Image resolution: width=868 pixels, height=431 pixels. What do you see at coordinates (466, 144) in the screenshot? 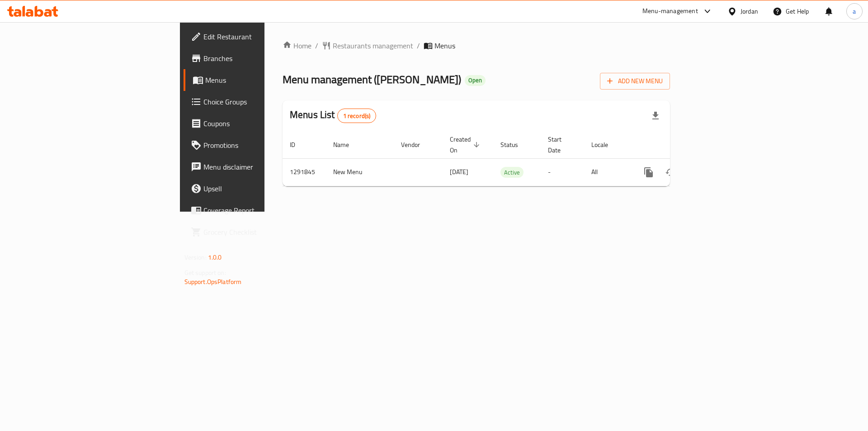
I see `span: Created On` at bounding box center [466, 144].